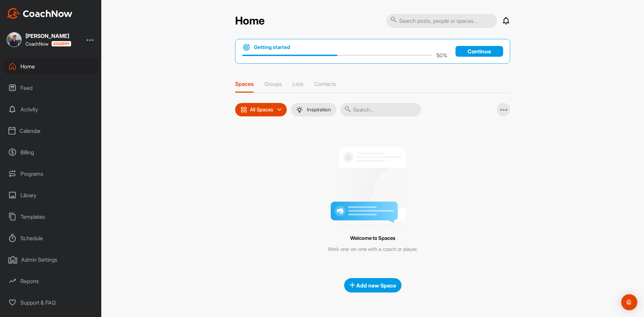  I want to click on div: Activity, so click(51, 109).